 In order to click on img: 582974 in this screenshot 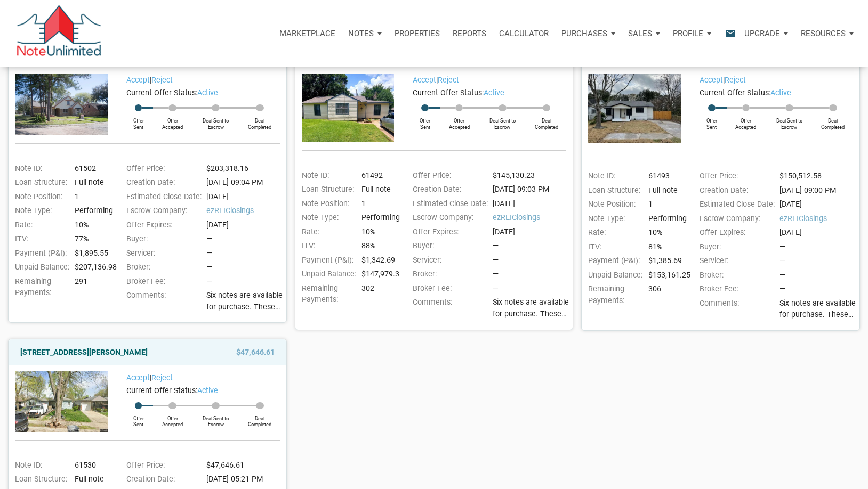, I will do `click(348, 107)`.